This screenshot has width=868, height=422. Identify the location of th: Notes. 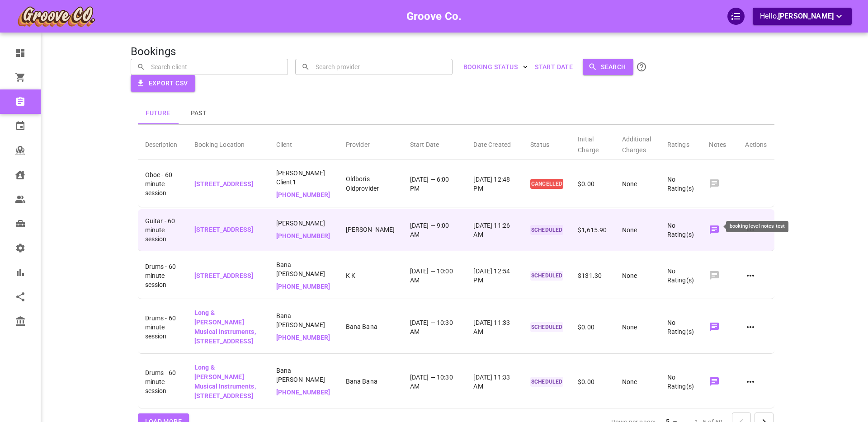
(720, 143).